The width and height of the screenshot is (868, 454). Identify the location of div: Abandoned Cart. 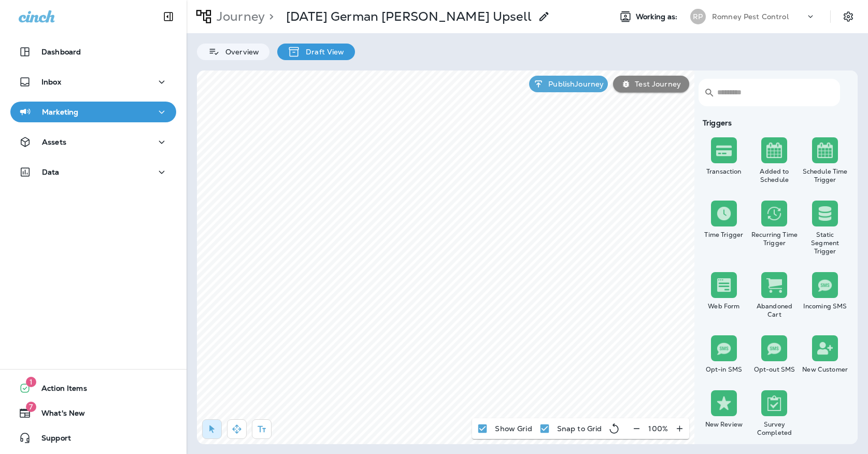
(775, 310).